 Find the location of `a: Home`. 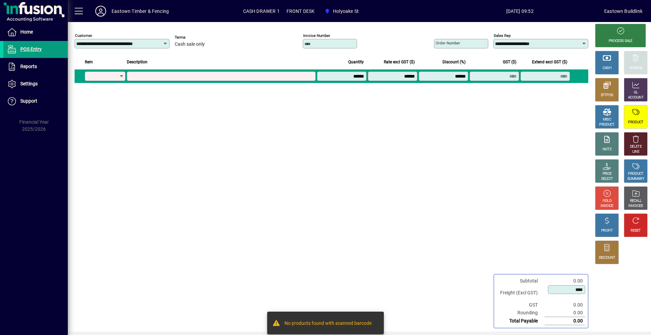

a: Home is located at coordinates (36, 32).